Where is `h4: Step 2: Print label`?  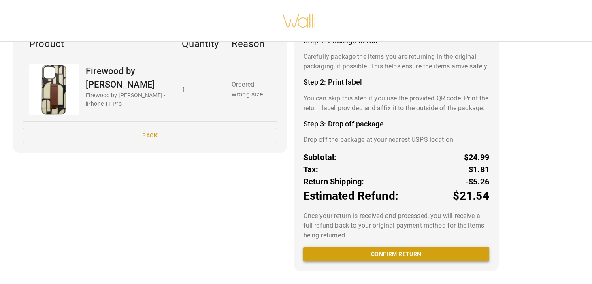
h4: Step 2: Print label is located at coordinates (396, 82).